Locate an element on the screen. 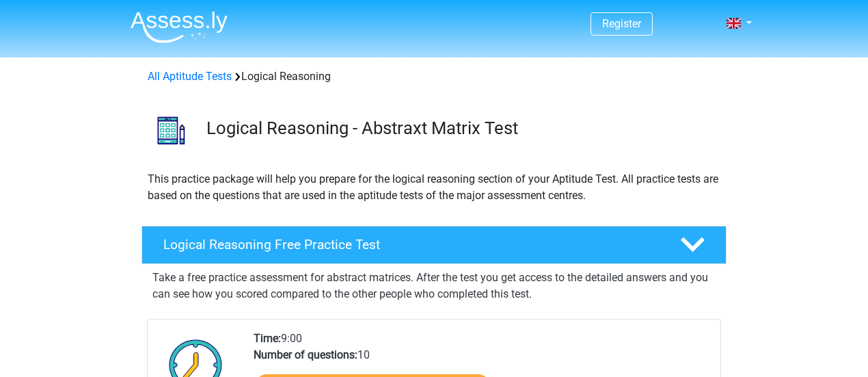 This screenshot has height=377, width=868. a: All Aptitude Tests is located at coordinates (190, 76).